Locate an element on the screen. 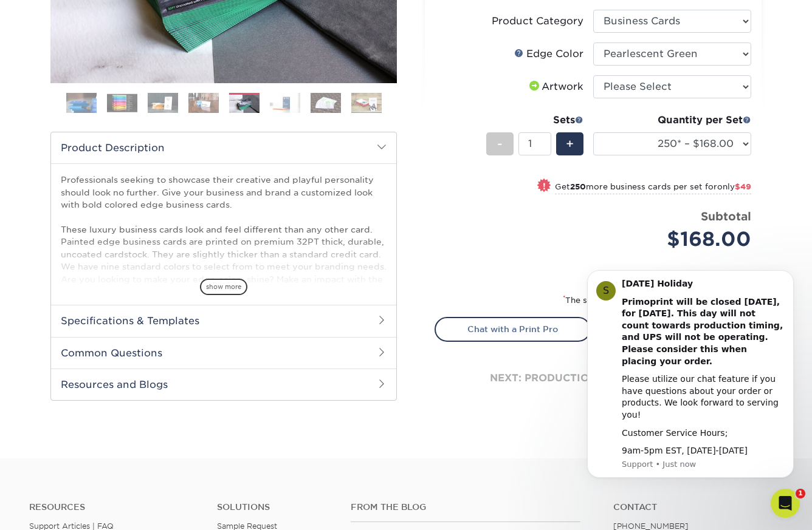  small: The selected quantity will be is located at coordinates (657, 300).